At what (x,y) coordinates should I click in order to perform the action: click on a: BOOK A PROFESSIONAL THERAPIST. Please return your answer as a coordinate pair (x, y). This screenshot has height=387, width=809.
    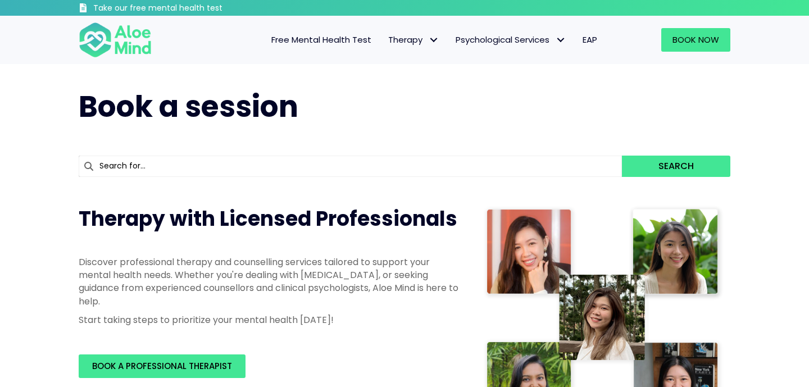
    Looking at the image, I should click on (162, 366).